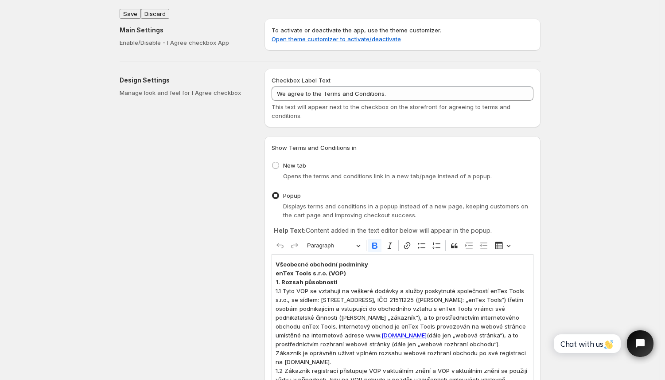 This screenshot has height=380, width=665. What do you see at coordinates (290, 230) in the screenshot?
I see `strong: Help Text:` at bounding box center [290, 230].